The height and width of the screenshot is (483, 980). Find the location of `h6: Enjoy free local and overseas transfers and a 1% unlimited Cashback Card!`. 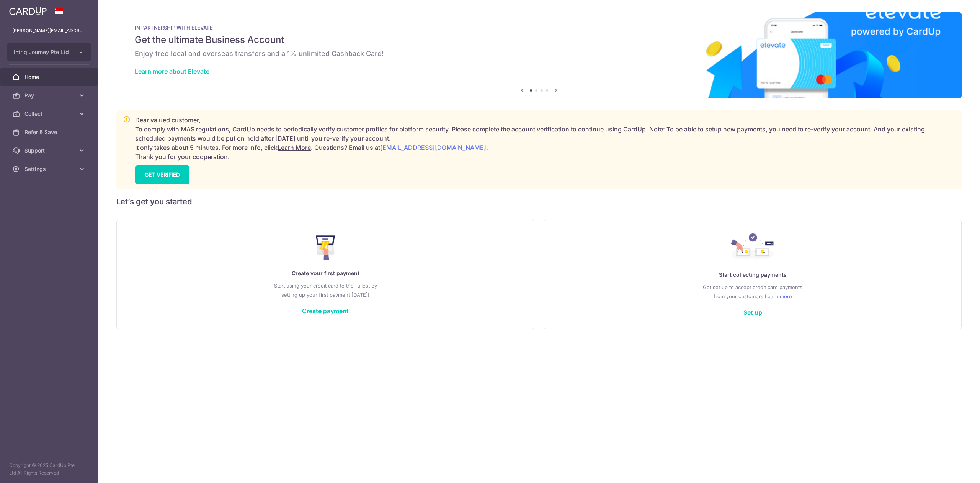

h6: Enjoy free local and overseas transfers and a 1% unlimited Cashback Card! is located at coordinates (539, 53).